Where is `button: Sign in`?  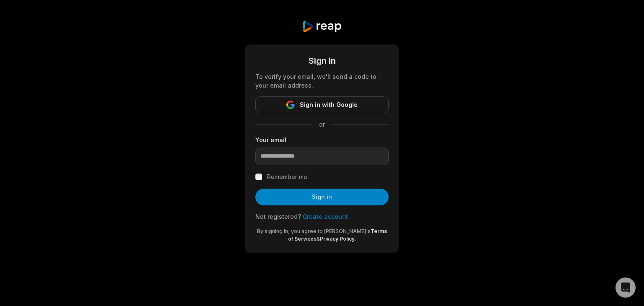 button: Sign in is located at coordinates (322, 197).